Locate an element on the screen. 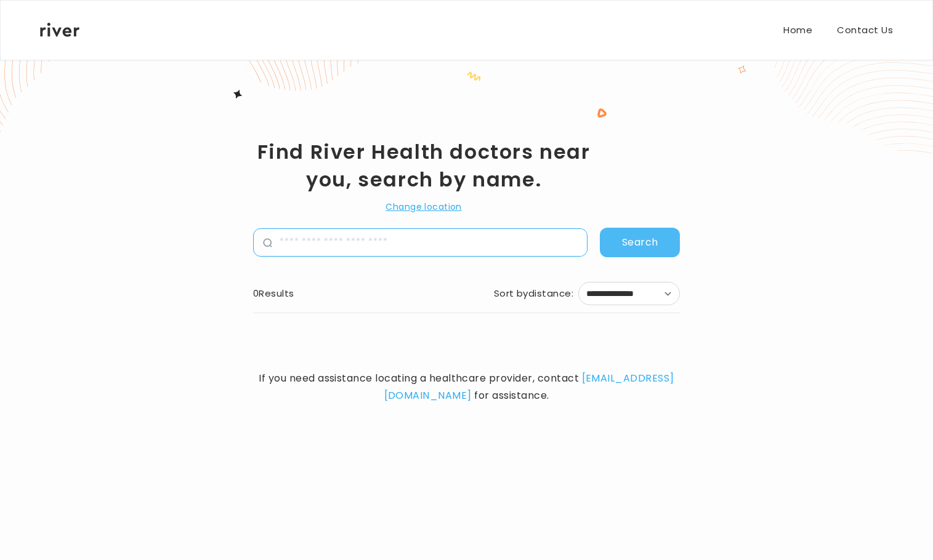 The height and width of the screenshot is (560, 933). span: If you need assistance locating a healthcare provider, contact for assistance. is located at coordinates (467, 387).